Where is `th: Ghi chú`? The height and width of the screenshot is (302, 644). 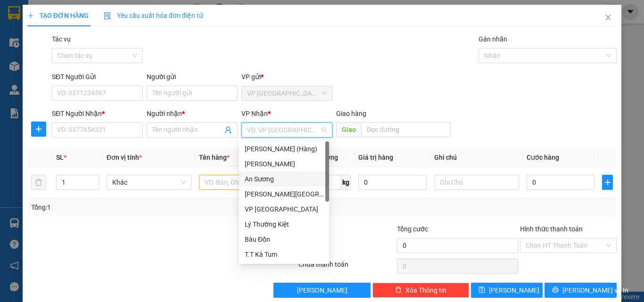 th: Ghi chú is located at coordinates (477, 157).